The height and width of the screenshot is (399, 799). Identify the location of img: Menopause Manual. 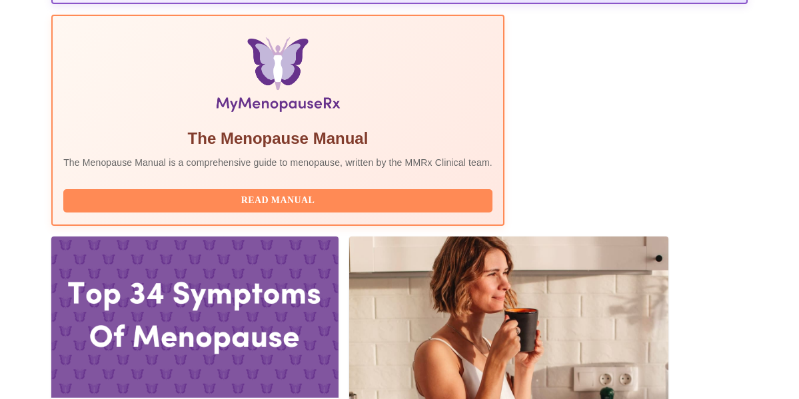
(277, 77).